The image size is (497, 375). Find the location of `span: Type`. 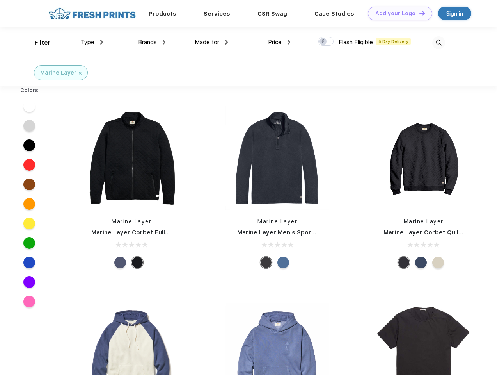

span: Type is located at coordinates (87, 42).